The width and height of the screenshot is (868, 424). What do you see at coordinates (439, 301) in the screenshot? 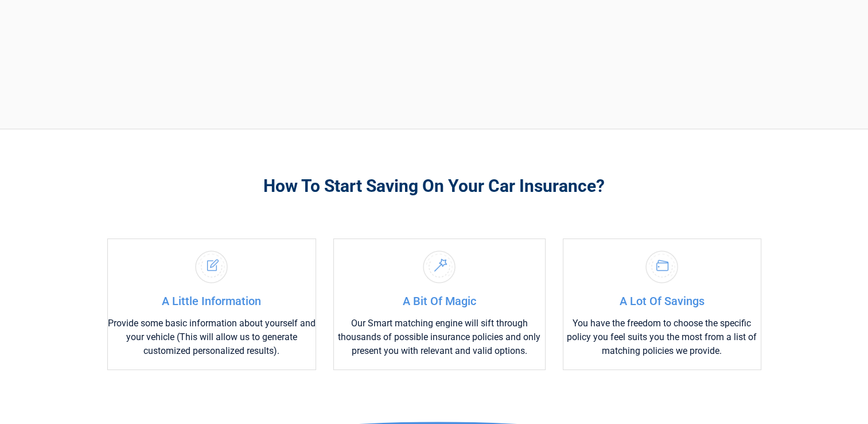
I see `h4: A Bit Of Magic` at bounding box center [439, 301].